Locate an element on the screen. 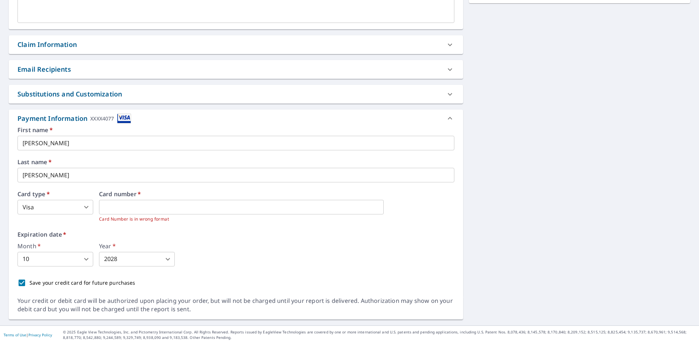 Image resolution: width=699 pixels, height=344 pixels. div: 2028 is located at coordinates (137, 259).